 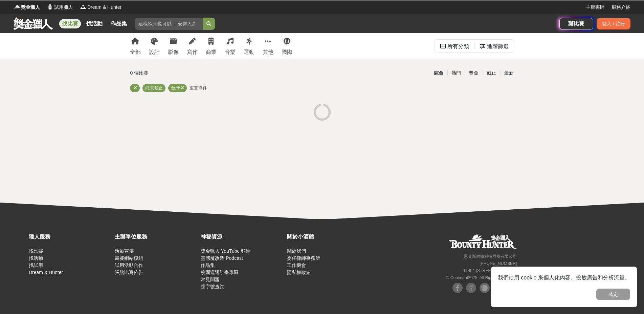 I want to click on button: 確定, so click(x=613, y=294).